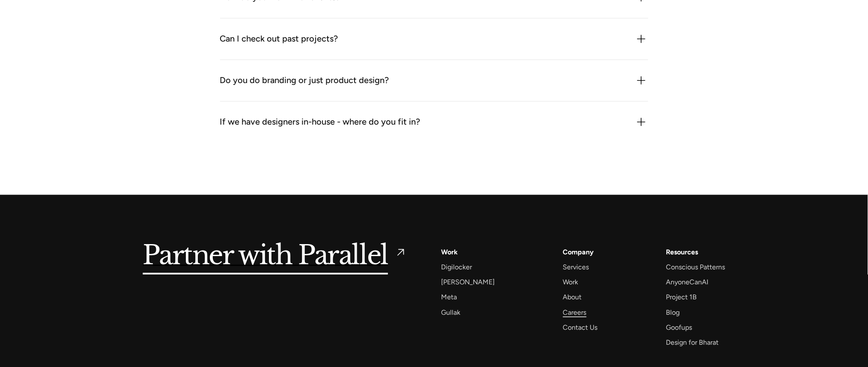 The image size is (868, 367). What do you see at coordinates (679, 327) in the screenshot?
I see `a: Goofups` at bounding box center [679, 327].